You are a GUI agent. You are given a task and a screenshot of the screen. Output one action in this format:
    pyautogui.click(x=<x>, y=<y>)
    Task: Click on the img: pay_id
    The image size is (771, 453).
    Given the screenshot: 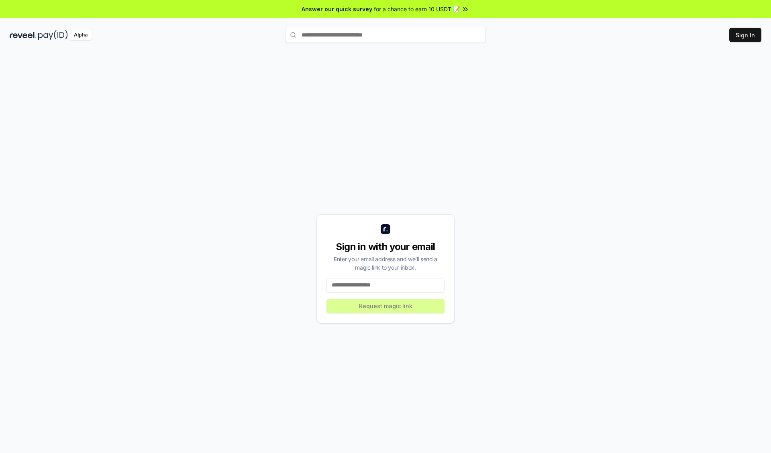 What is the action you would take?
    pyautogui.click(x=53, y=35)
    